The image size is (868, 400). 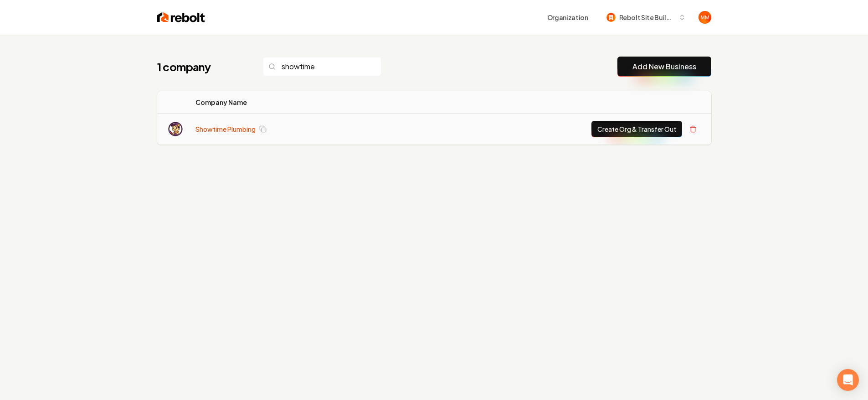 I want to click on button: Organization, so click(x=568, y=18).